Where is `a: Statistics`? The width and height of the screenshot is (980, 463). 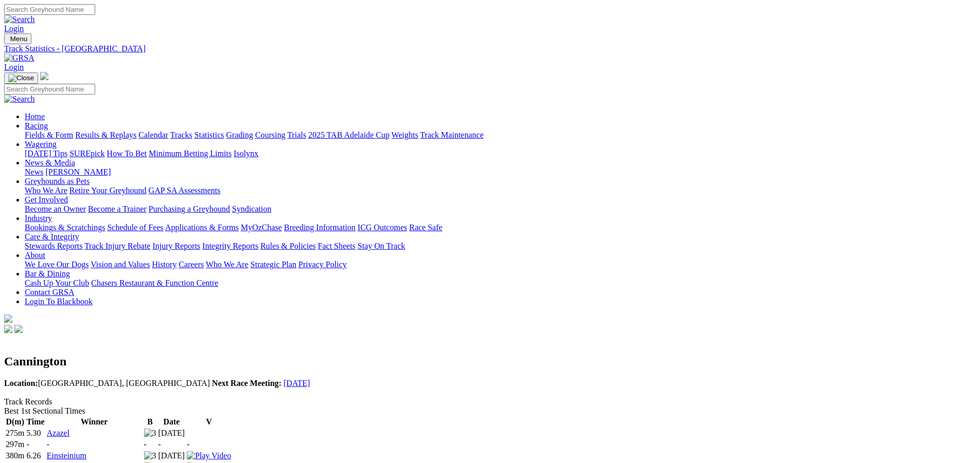
a: Statistics is located at coordinates (210, 134).